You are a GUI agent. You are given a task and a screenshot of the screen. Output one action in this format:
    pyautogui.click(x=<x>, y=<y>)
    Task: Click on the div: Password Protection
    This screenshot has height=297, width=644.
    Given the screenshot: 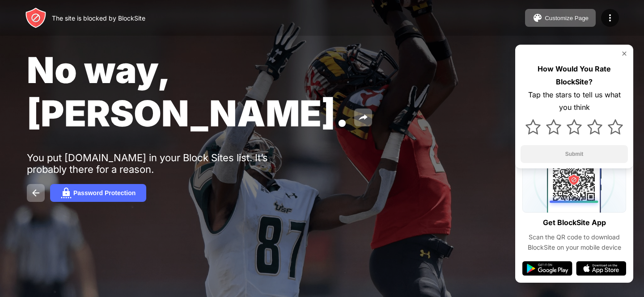 What is the action you would take?
    pyautogui.click(x=104, y=193)
    